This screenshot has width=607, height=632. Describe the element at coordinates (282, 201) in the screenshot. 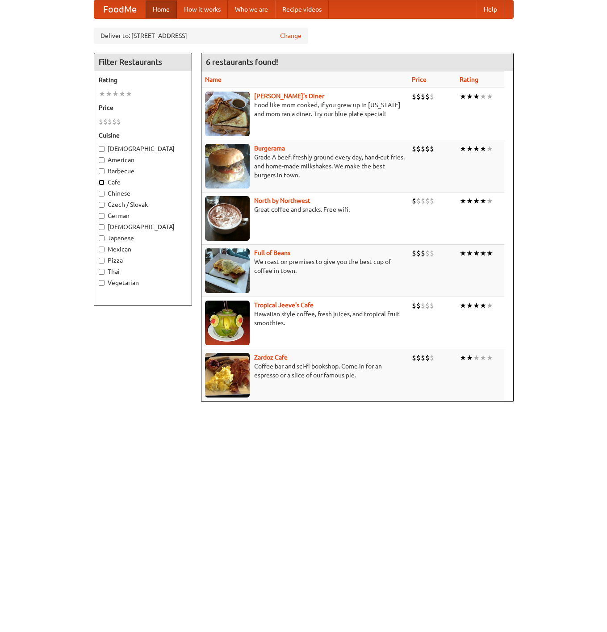

I see `a: North by Northwest` at that location.